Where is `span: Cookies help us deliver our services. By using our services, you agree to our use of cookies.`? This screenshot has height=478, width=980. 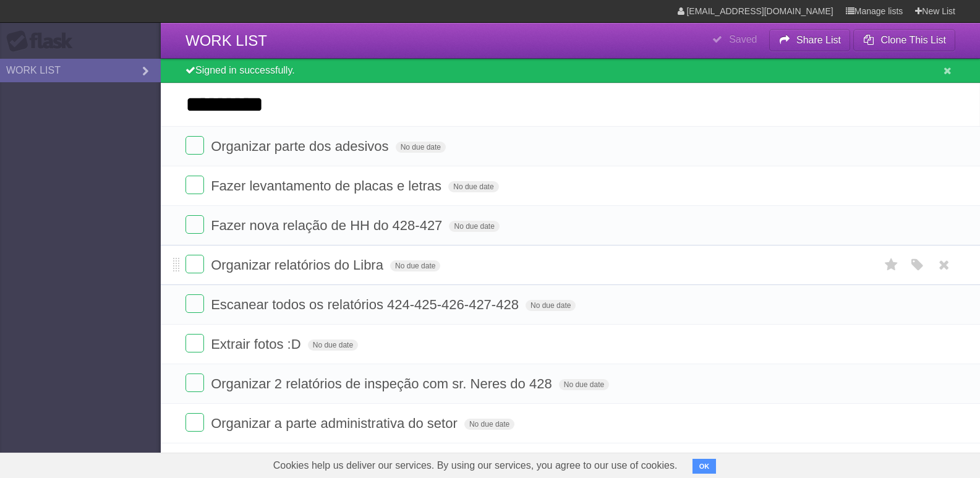 span: Cookies help us deliver our services. By using our services, you agree to our use of cookies. is located at coordinates (475, 465).